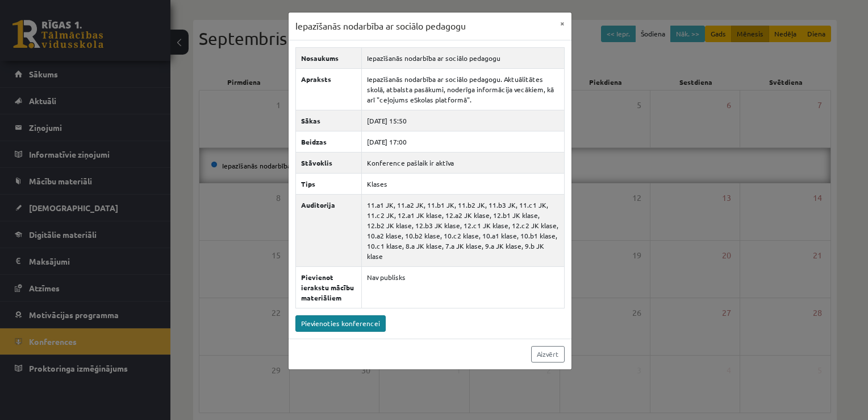 This screenshot has height=420, width=868. What do you see at coordinates (328, 183) in the screenshot?
I see `th: Tips` at bounding box center [328, 183].